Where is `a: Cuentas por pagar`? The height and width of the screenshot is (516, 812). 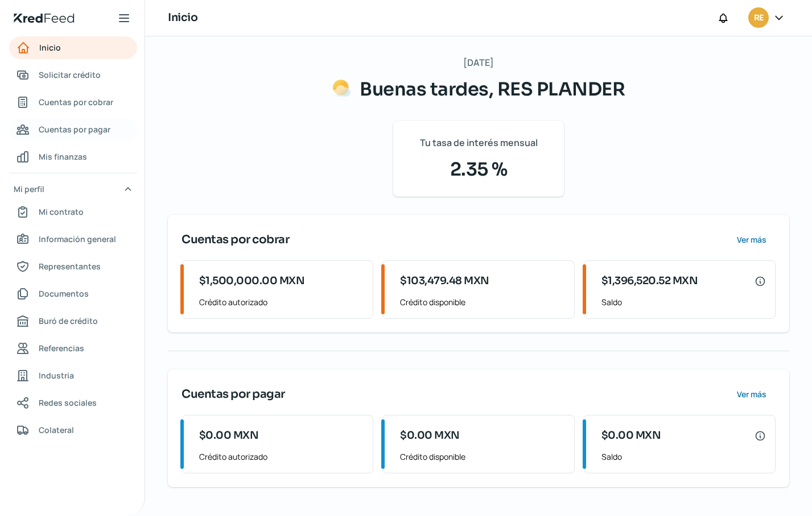
a: Cuentas por pagar is located at coordinates (73, 129).